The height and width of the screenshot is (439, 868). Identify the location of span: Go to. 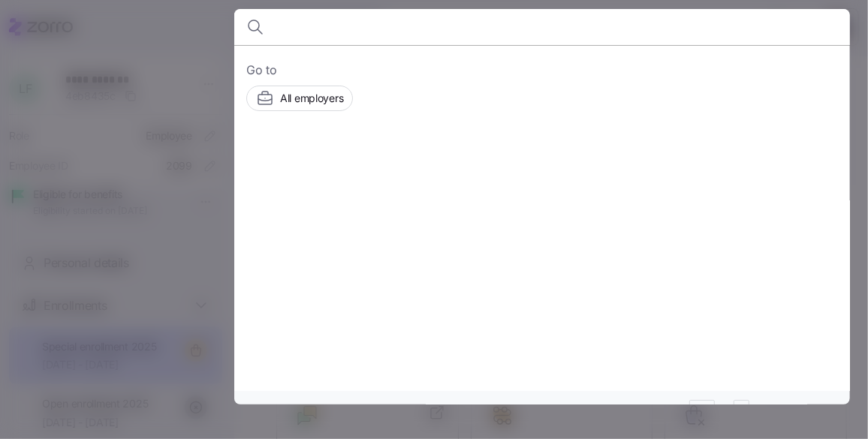
(542, 70).